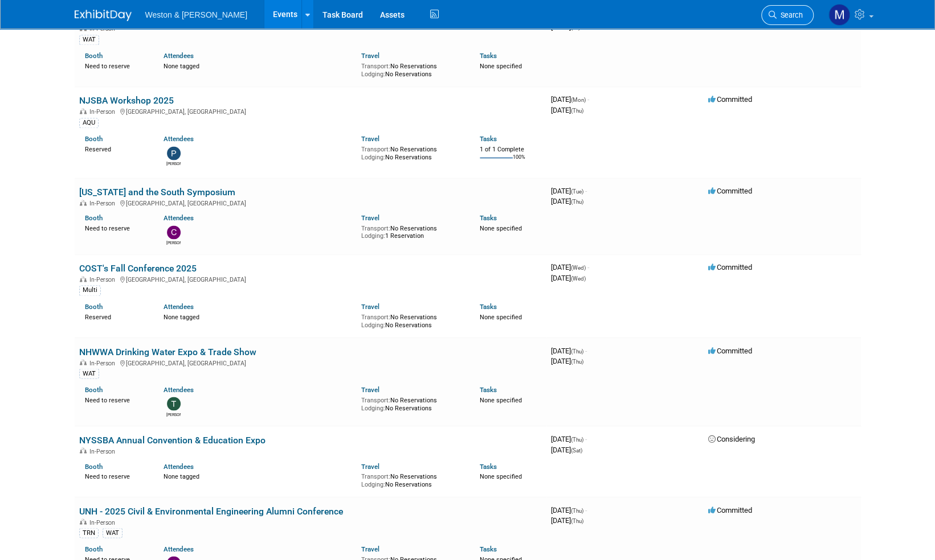  What do you see at coordinates (578, 278) in the screenshot?
I see `span: (Wed)` at bounding box center [578, 278].